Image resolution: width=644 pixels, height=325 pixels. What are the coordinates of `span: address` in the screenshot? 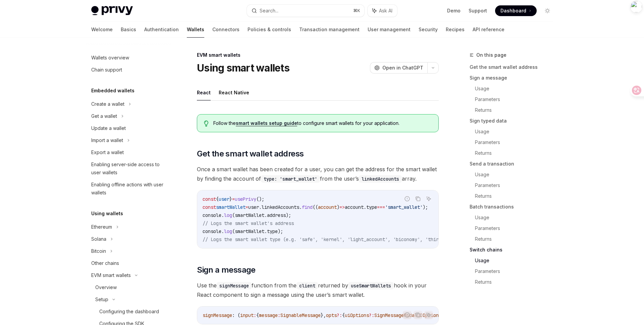 It's located at (276, 215).